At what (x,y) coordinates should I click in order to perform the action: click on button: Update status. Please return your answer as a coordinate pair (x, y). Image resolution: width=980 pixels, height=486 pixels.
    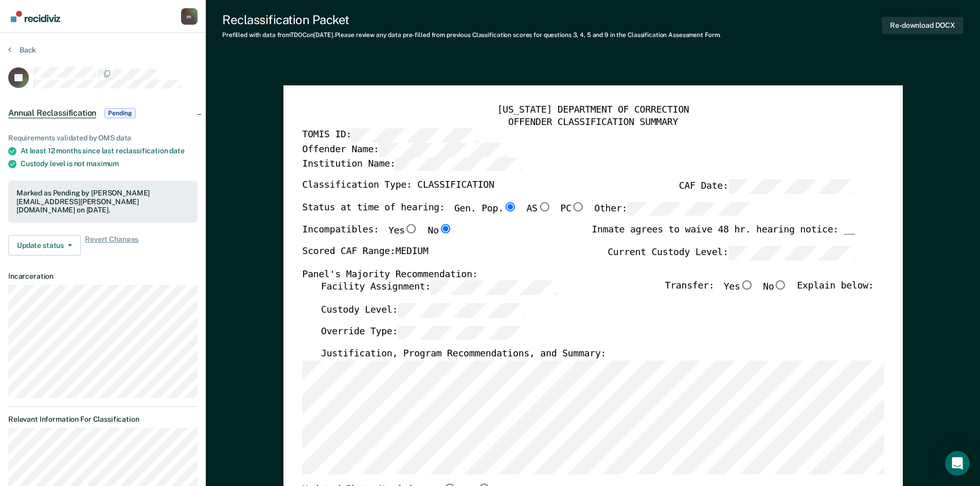
    Looking at the image, I should click on (44, 245).